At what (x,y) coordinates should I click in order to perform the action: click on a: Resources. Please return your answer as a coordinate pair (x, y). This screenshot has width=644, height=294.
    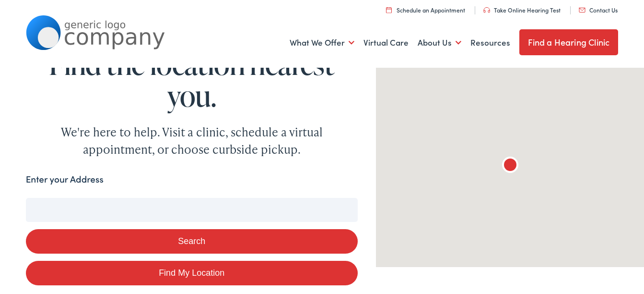
    Looking at the image, I should click on (490, 43).